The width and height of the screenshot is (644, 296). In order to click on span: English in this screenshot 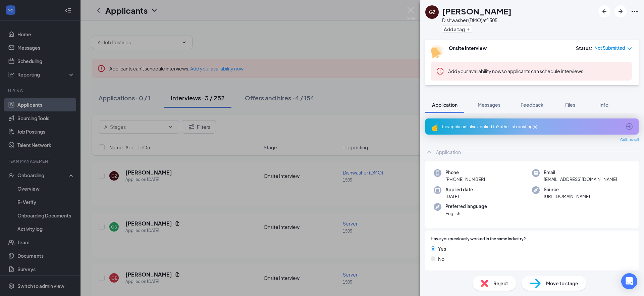, I will do `click(466, 214)`.